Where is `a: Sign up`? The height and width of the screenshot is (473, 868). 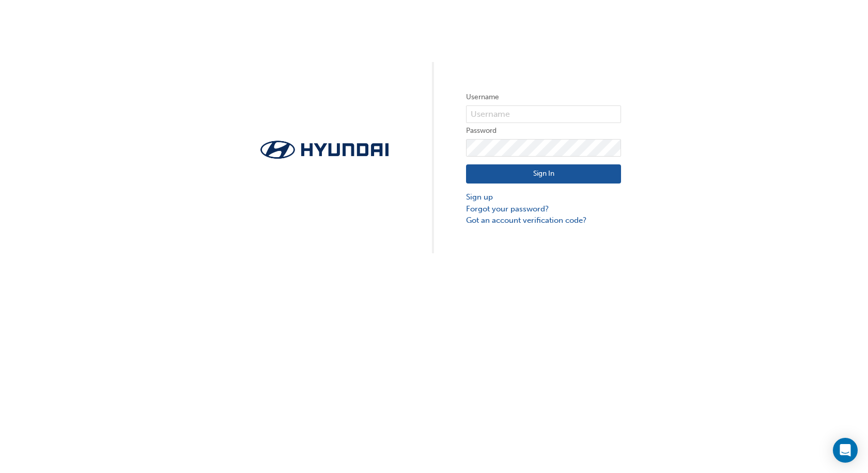 a: Sign up is located at coordinates (544, 197).